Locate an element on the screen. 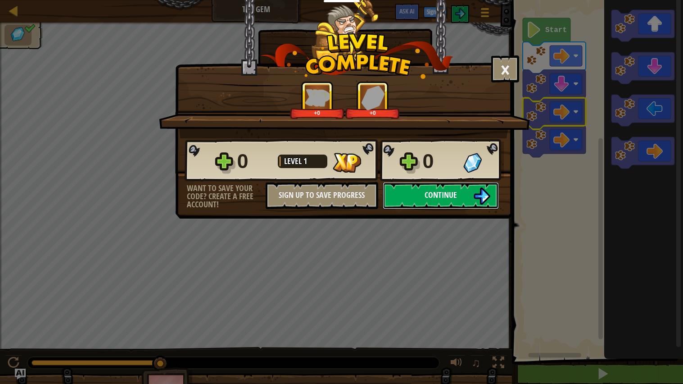 The height and width of the screenshot is (384, 683). span: Level is located at coordinates (294, 161).